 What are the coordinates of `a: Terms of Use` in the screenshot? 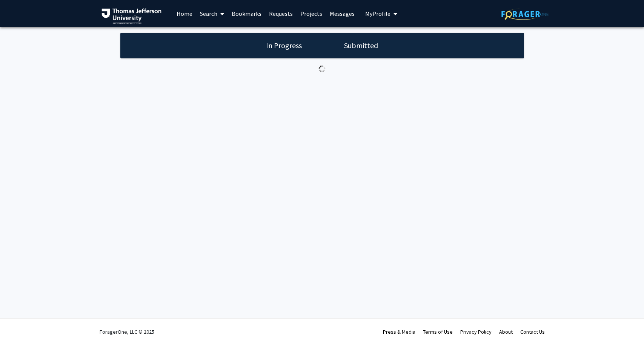 It's located at (438, 332).